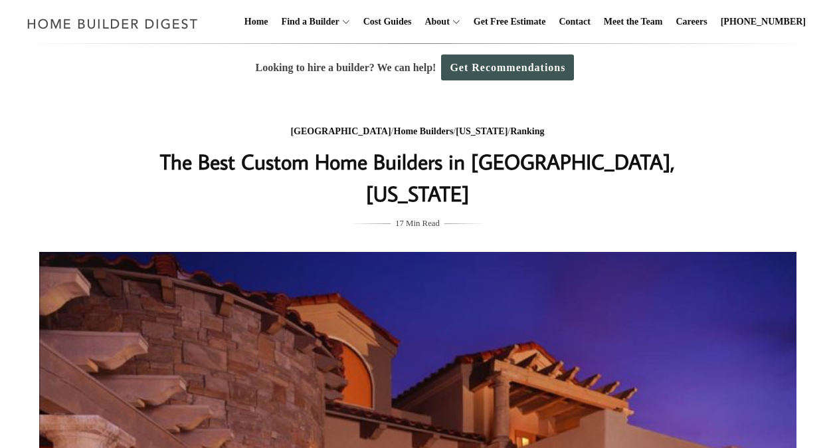  I want to click on a: Meet the Team, so click(633, 22).